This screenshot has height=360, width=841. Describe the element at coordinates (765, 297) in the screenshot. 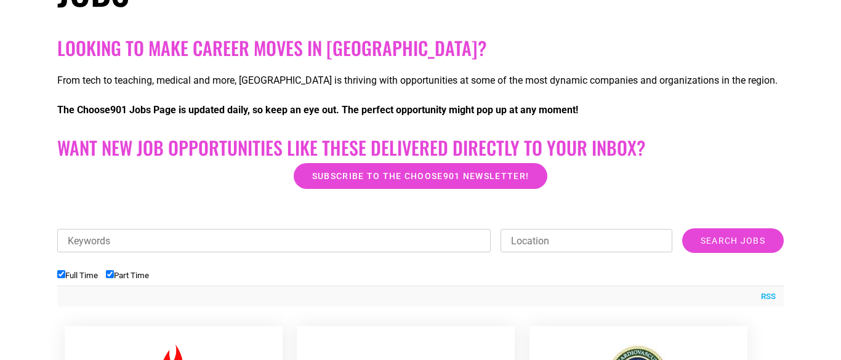

I see `a: RSS` at that location.